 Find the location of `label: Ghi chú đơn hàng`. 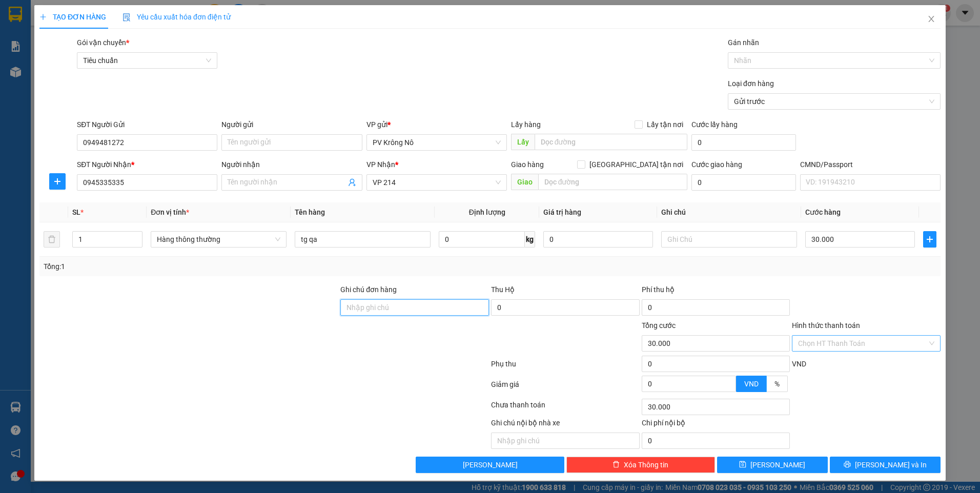

label: Ghi chú đơn hàng is located at coordinates (368, 289).